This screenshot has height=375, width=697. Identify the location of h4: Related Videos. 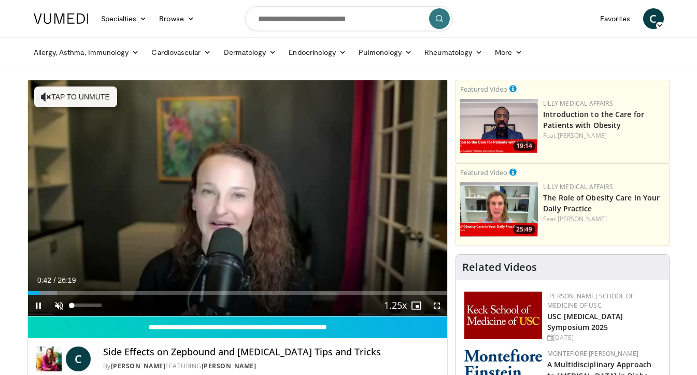
(500, 268).